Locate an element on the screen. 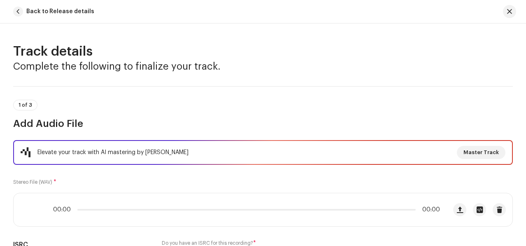 This screenshot has height=246, width=526. span: Master Track is located at coordinates (481, 152).